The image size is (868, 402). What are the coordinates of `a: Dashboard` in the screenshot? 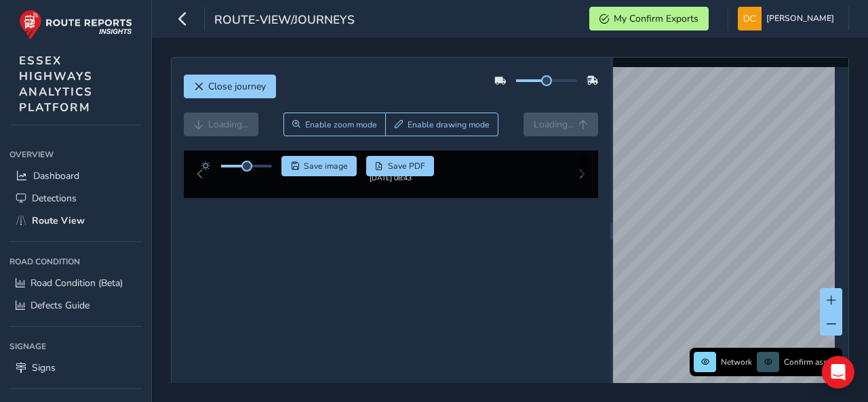 It's located at (75, 176).